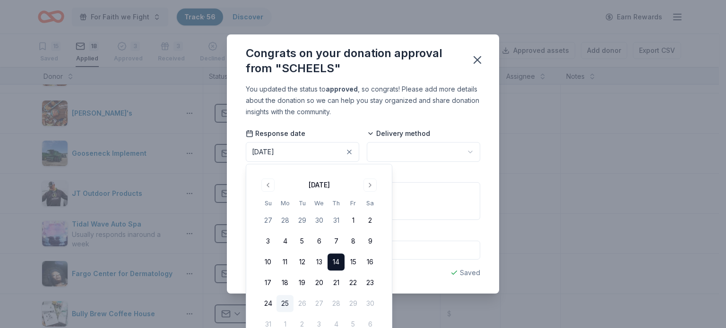 The width and height of the screenshot is (726, 328). I want to click on button: 11, so click(285, 262).